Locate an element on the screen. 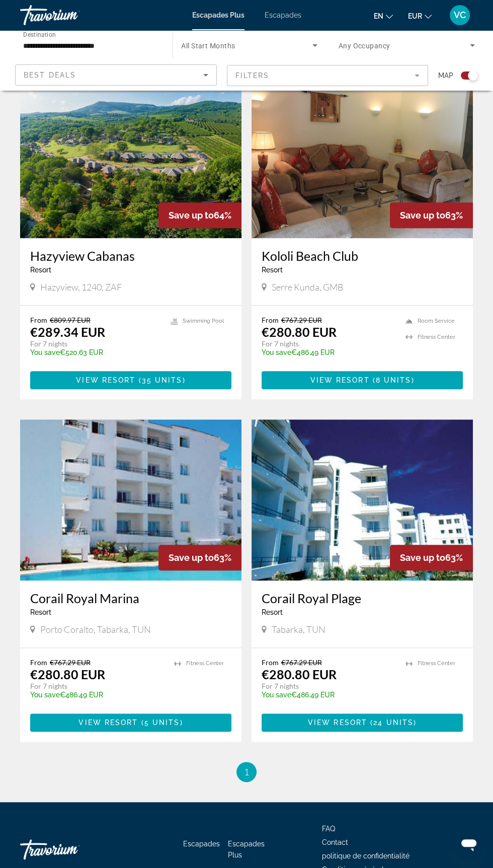 This screenshot has width=493, height=868. button: View Resort(5 units) is located at coordinates (131, 723).